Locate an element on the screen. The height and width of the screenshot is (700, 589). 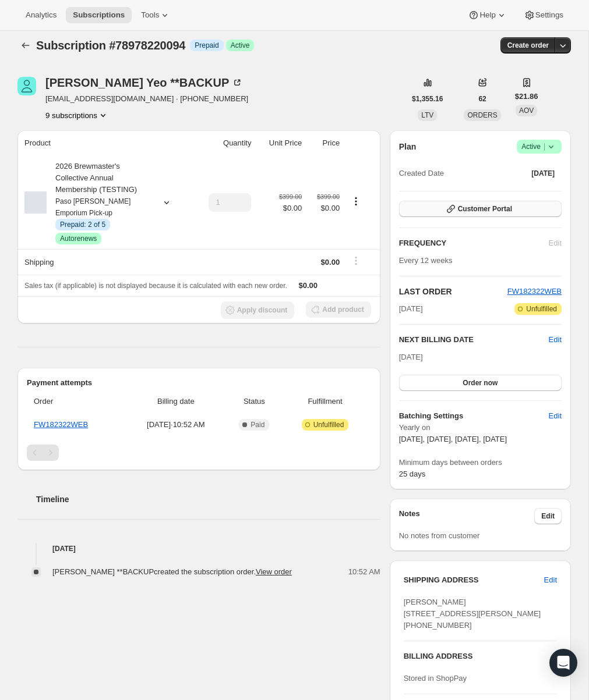
th: Product is located at coordinates (105, 143).